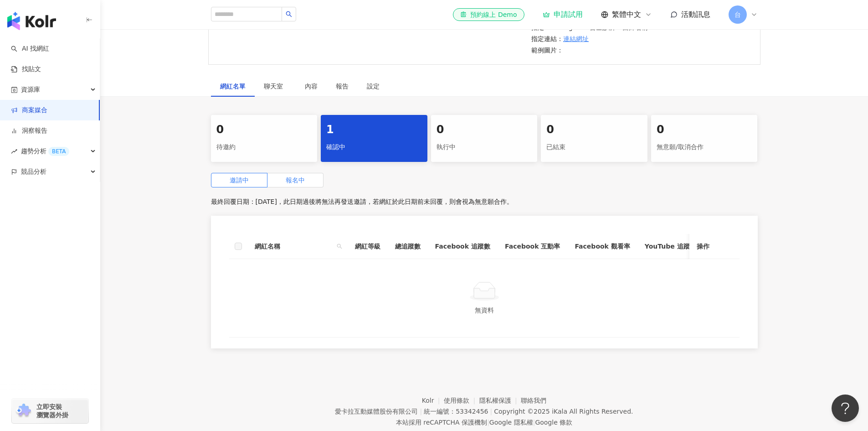 The height and width of the screenshot is (431, 868). I want to click on th: YouTube 追蹤數, so click(670, 246).